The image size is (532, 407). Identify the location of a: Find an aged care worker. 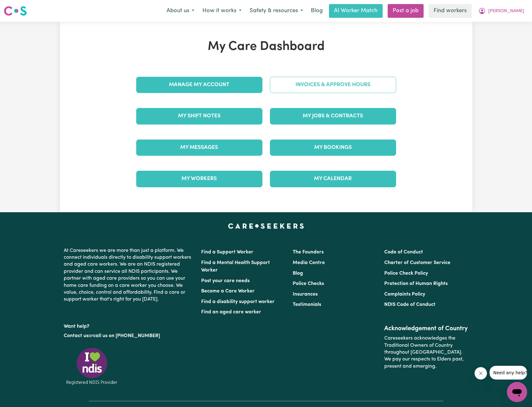
(231, 312).